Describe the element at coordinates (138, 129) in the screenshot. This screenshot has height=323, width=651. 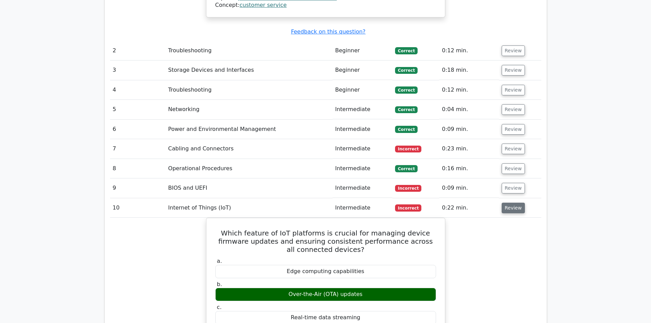
I see `td: 6` at that location.